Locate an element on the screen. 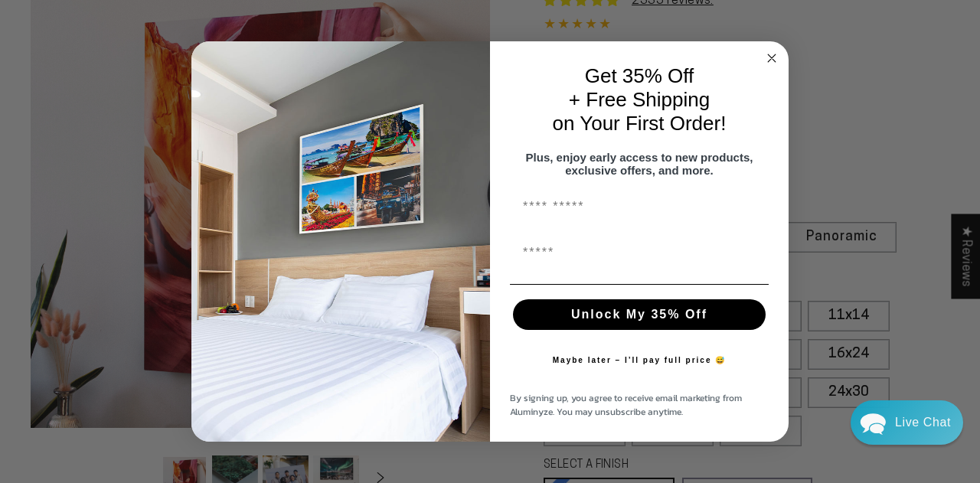 The width and height of the screenshot is (980, 483). div: Contact Us Directly is located at coordinates (922, 422).